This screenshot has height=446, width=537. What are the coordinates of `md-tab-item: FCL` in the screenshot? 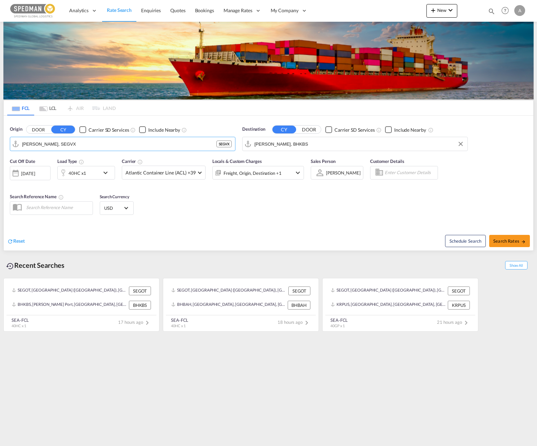 It's located at (21, 108).